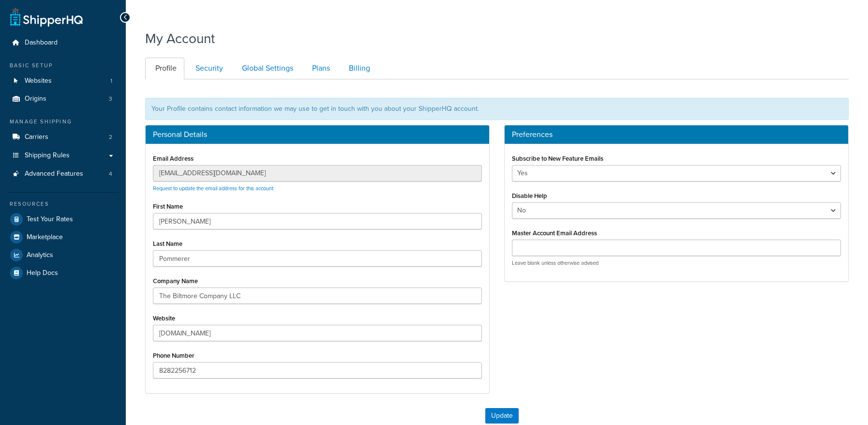 Image resolution: width=868 pixels, height=425 pixels. What do you see at coordinates (110, 137) in the screenshot?
I see `span: 2` at bounding box center [110, 137].